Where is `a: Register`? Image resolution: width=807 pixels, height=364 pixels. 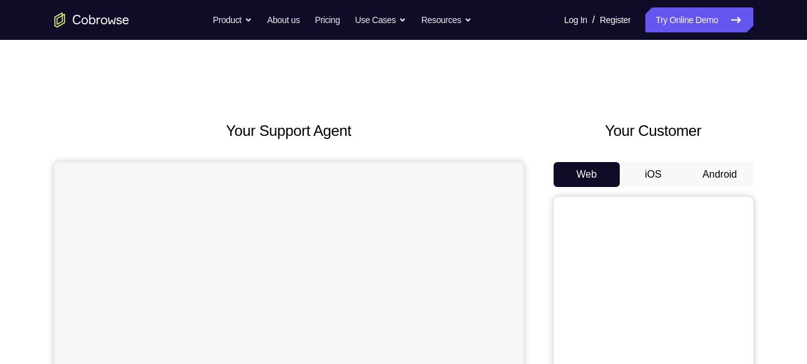
a: Register is located at coordinates (615, 20).